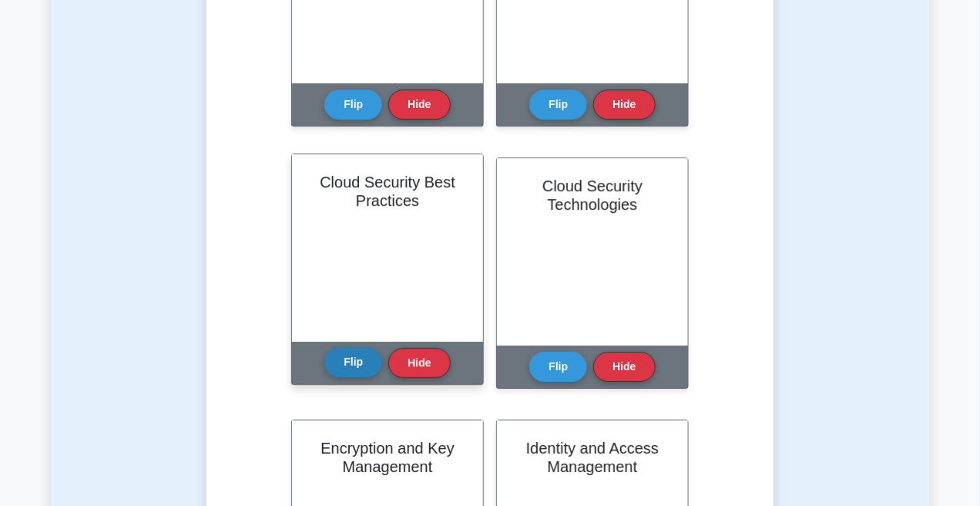  I want to click on h2: Cloud Security Best Practices, so click(387, 191).